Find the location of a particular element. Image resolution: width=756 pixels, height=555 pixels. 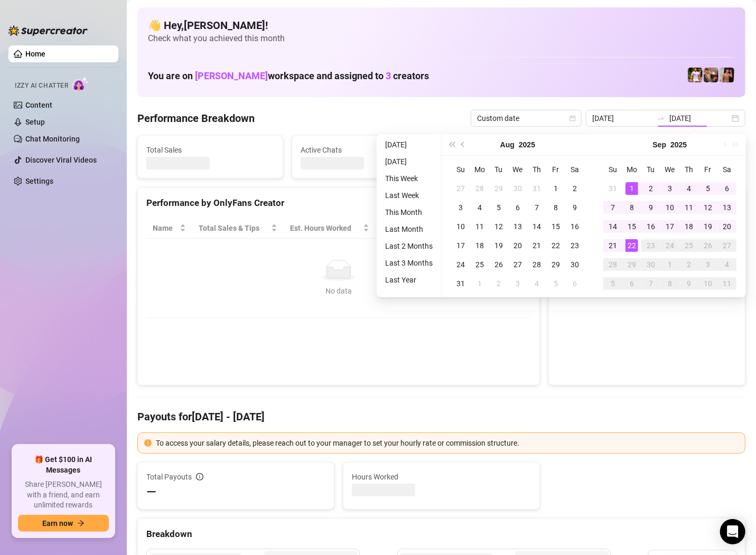

span: Izzy AI Chatter is located at coordinates (41, 85).